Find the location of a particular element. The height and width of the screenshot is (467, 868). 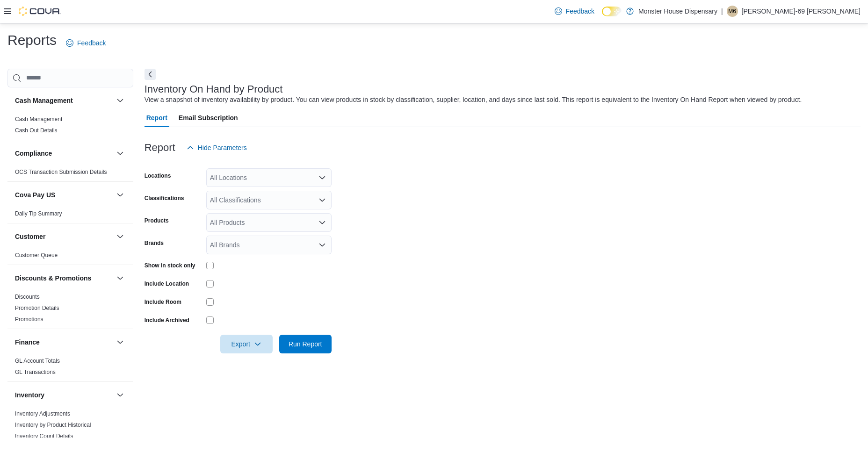

a: Daily Tip Summary is located at coordinates (38, 214).